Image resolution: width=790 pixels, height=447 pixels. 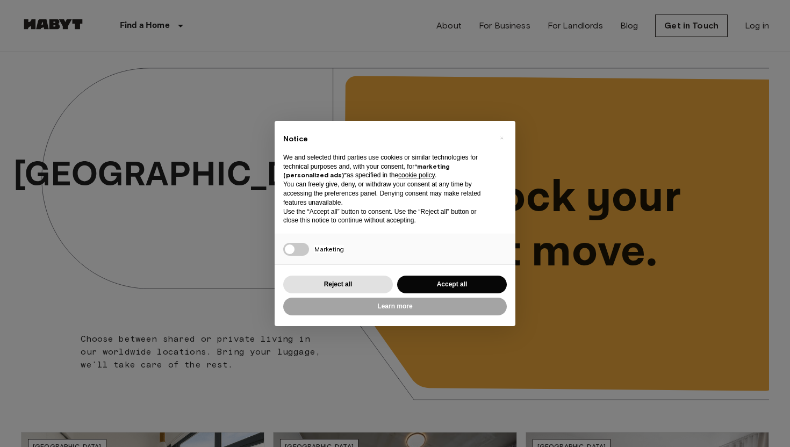 What do you see at coordinates (386, 139) in the screenshot?
I see `h2: Notice` at bounding box center [386, 139].